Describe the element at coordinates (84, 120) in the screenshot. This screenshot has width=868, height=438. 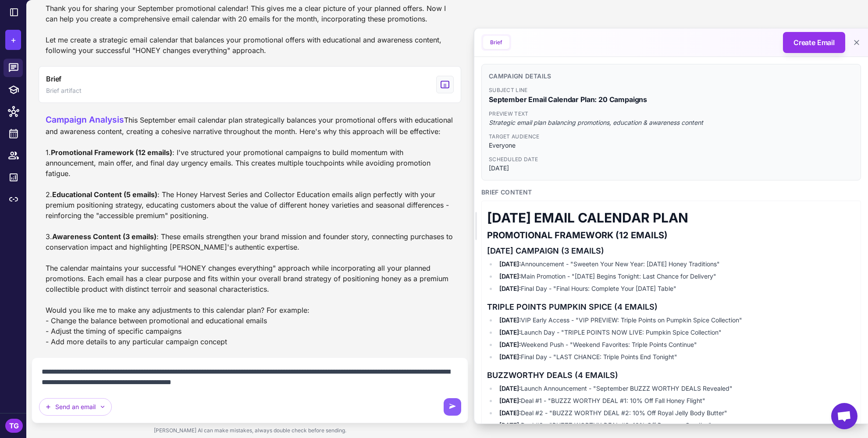
I see `span: Campaign Analysis` at that location.